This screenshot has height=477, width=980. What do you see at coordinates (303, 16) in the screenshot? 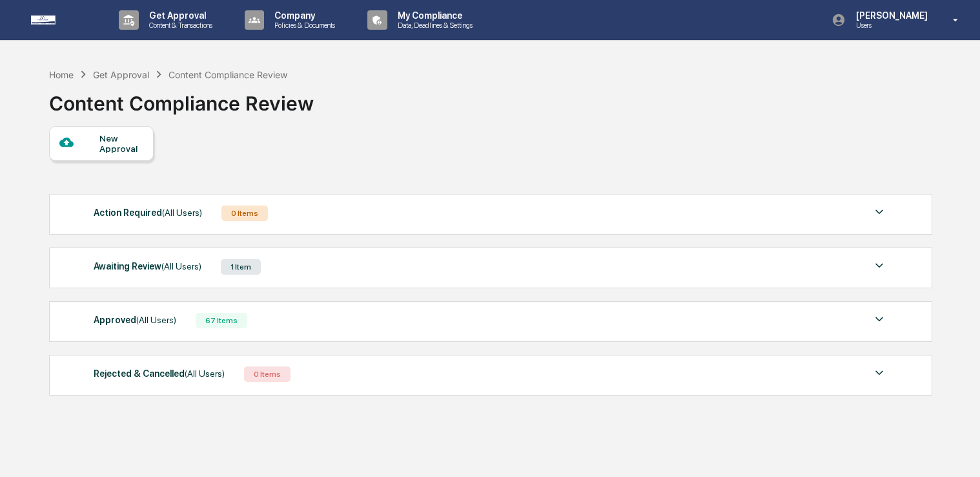
I see `p: Company` at bounding box center [303, 16].